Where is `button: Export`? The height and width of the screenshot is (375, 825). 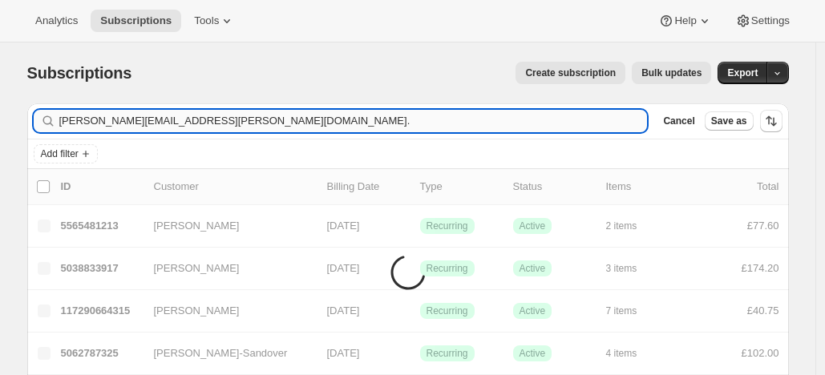 button: Export is located at coordinates (743, 73).